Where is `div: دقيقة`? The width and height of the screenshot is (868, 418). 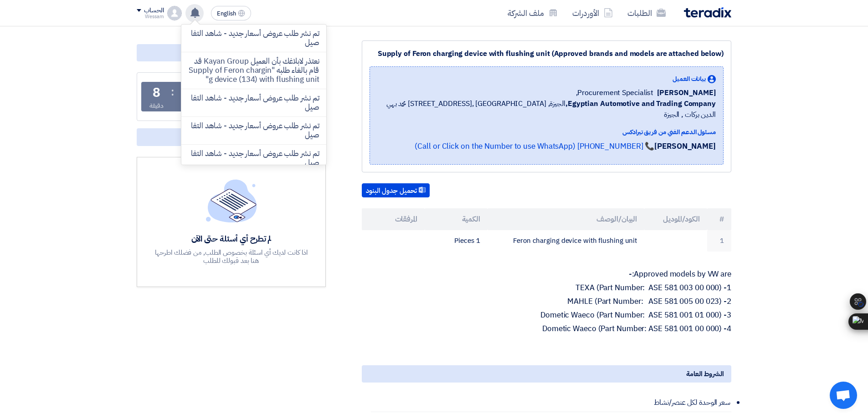 div: دقيقة is located at coordinates (156, 106).